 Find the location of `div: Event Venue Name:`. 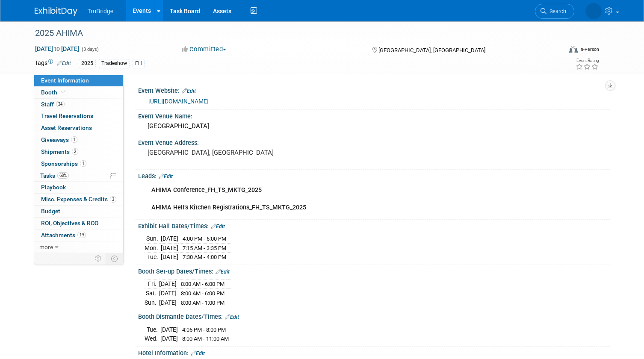

div: Event Venue Name: is located at coordinates (374, 115).